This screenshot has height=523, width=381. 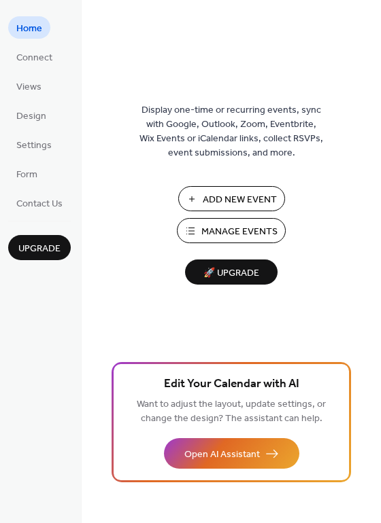 I want to click on span: Form, so click(x=27, y=175).